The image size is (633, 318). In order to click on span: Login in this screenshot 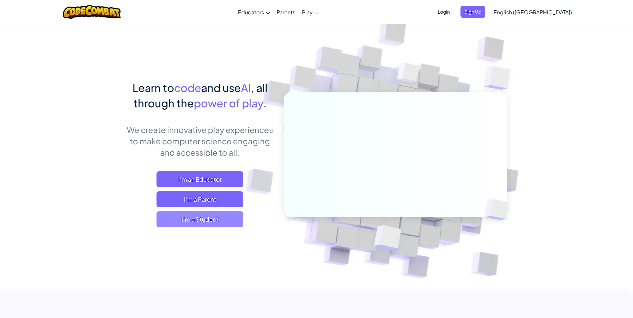, I will do `click(443, 12)`.